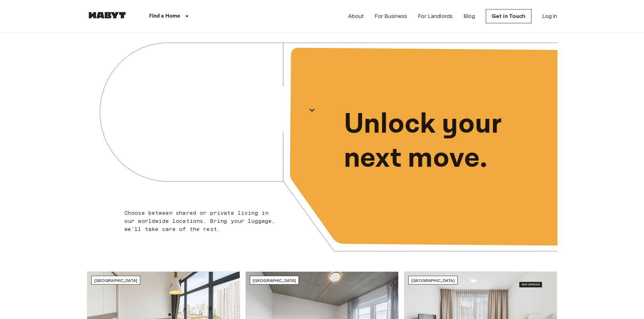  I want to click on a: Log in, so click(550, 16).